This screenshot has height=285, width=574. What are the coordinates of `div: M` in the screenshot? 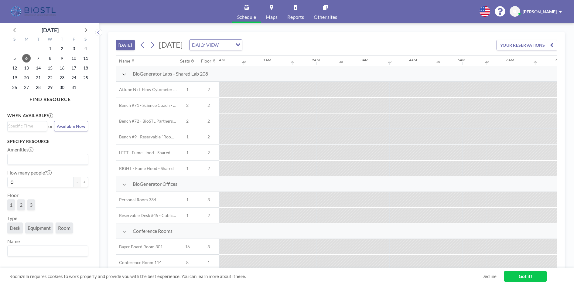 It's located at (26, 40).